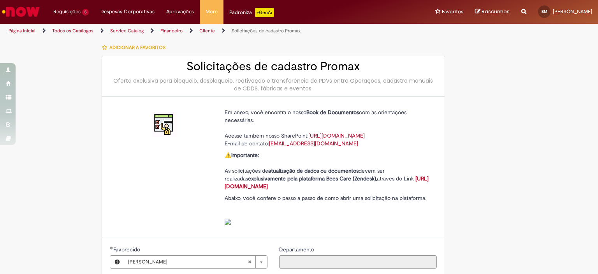 The width and height of the screenshot is (598, 274). I want to click on a: Solicitações de cadastro Promax, so click(266, 31).